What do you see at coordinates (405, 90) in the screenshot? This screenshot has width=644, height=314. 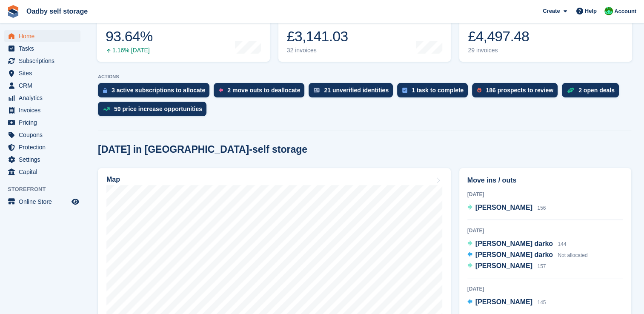 I see `img: task-75834270c22a3079a89374b754ae025e5fb1db73e45f91037f5363f120a921f8.svg` at bounding box center [405, 90].